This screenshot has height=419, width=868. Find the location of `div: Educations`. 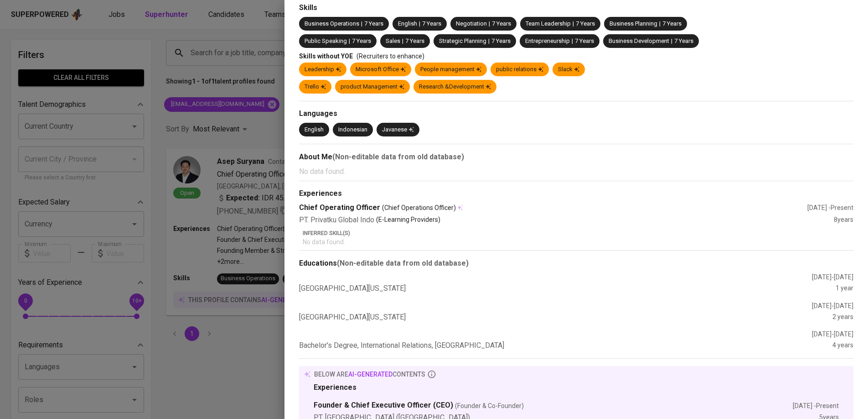

div: Educations is located at coordinates (576, 263).